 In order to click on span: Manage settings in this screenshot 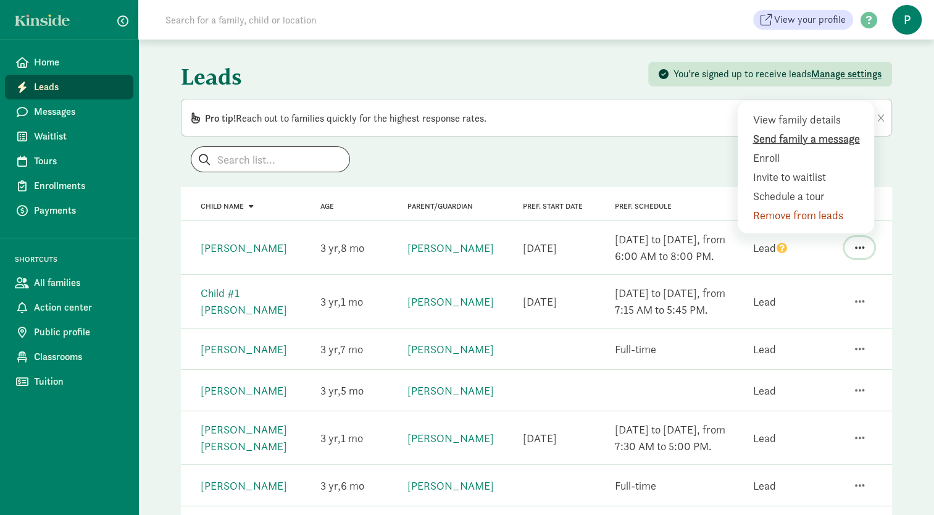, I will do `click(847, 73)`.